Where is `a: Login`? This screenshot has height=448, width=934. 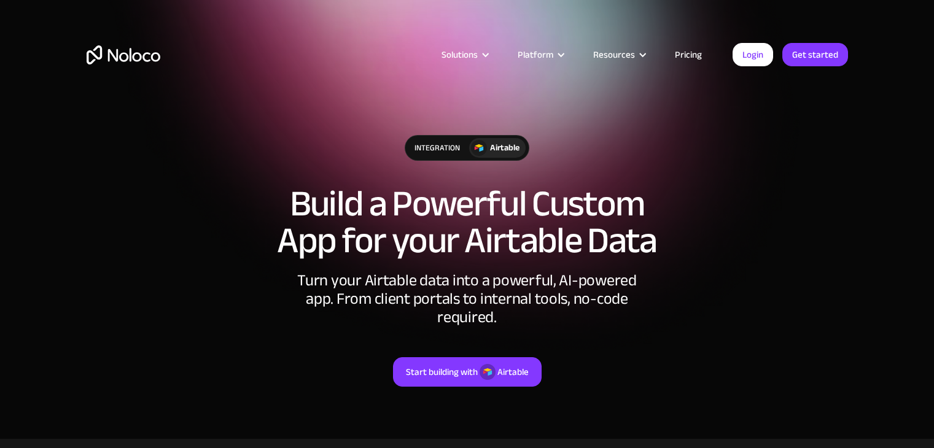 a: Login is located at coordinates (753, 55).